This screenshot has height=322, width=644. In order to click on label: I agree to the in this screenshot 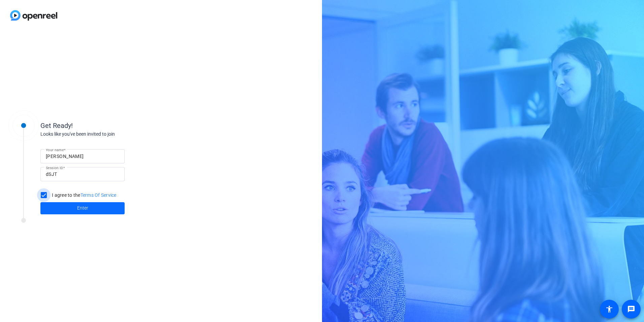, I will do `click(84, 195)`.